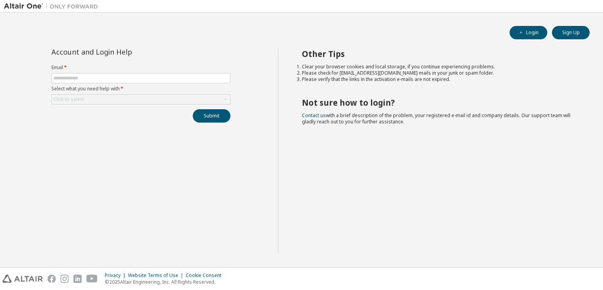 The image size is (603, 290). Describe the element at coordinates (212, 116) in the screenshot. I see `button: Submit` at that location.